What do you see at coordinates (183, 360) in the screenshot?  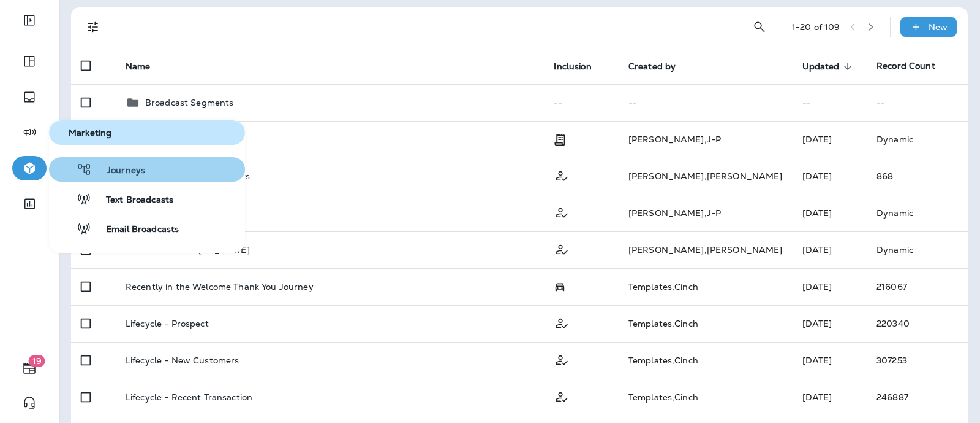 I see `p: Lifecycle - New Customers` at bounding box center [183, 360].